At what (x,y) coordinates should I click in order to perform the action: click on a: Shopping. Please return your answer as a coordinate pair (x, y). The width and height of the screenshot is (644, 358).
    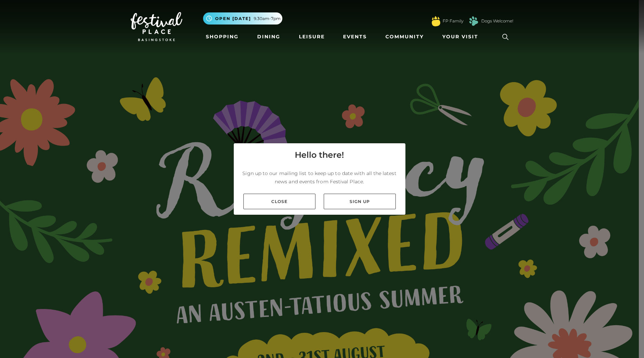
    Looking at the image, I should click on (222, 37).